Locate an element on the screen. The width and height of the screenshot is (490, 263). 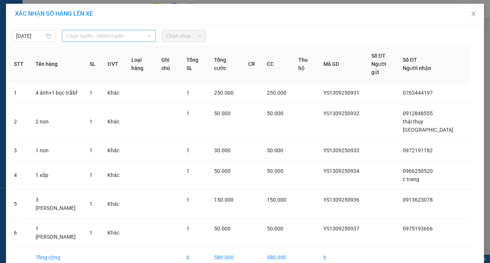
span: YS1309250934 is located at coordinates (341, 171).